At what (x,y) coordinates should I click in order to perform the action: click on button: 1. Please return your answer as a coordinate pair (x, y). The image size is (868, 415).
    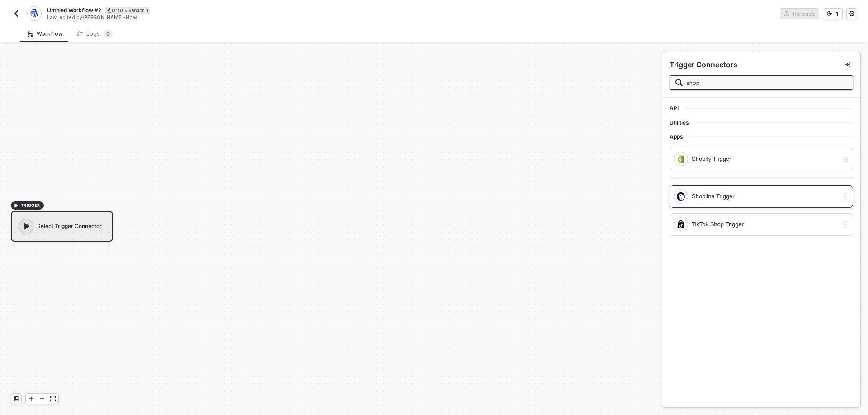
    Looking at the image, I should click on (832, 13).